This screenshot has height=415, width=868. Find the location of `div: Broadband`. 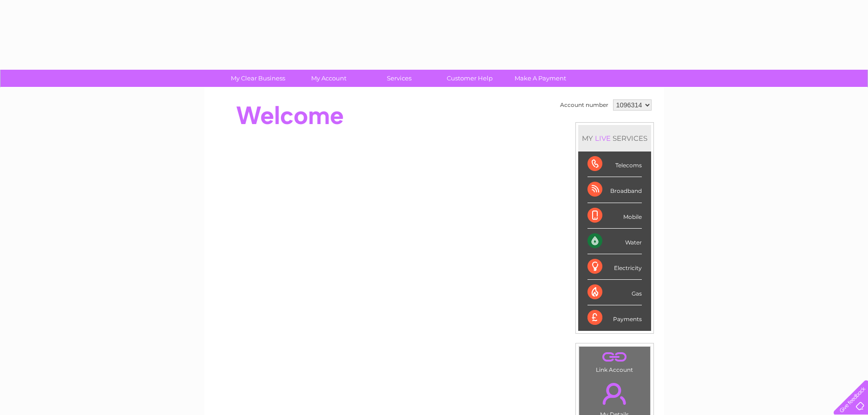

div: Broadband is located at coordinates (614, 190).